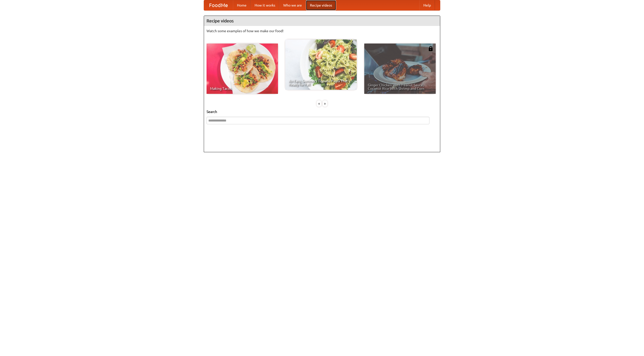  Describe the element at coordinates (322, 112) in the screenshot. I see `h5: Search` at that location.